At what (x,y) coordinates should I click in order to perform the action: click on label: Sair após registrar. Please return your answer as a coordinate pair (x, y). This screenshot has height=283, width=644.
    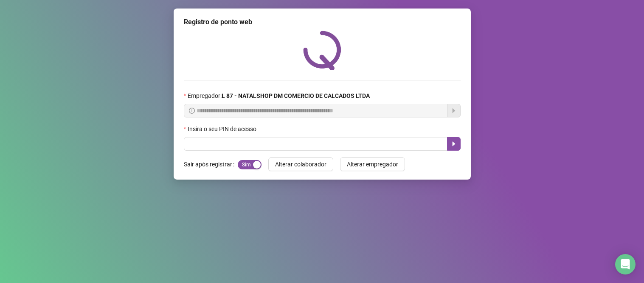
    Looking at the image, I should click on (210, 164).